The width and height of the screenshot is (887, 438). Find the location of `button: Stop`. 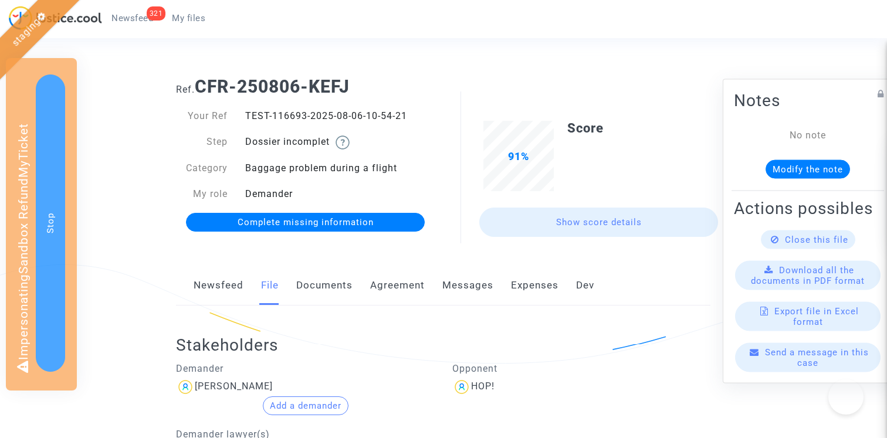

button: Stop is located at coordinates (50, 223).